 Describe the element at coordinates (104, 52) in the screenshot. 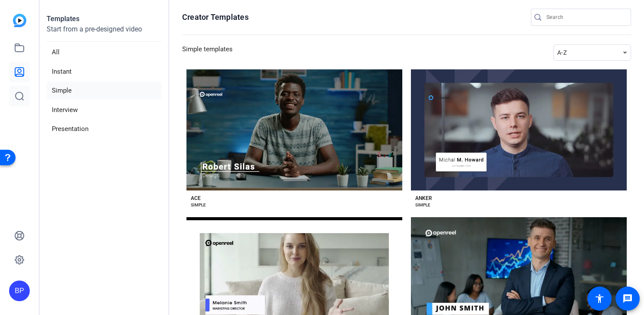

I see `li: All` at that location.